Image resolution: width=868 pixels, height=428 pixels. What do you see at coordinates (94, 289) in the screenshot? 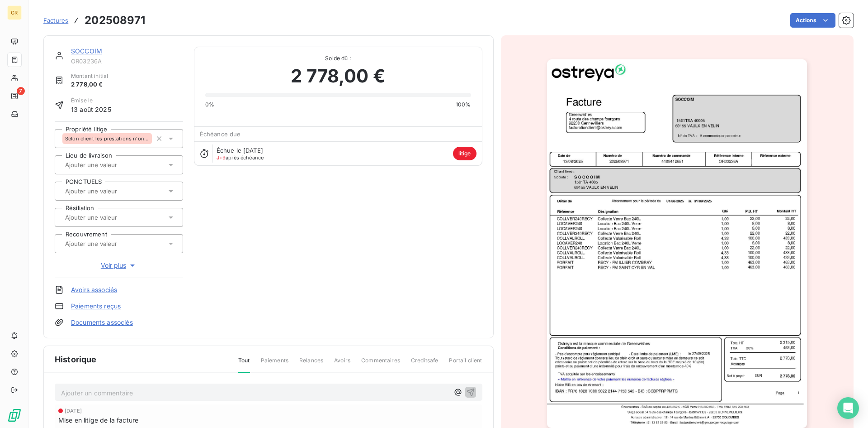
I see `a: Avoirs associés` at bounding box center [94, 289].